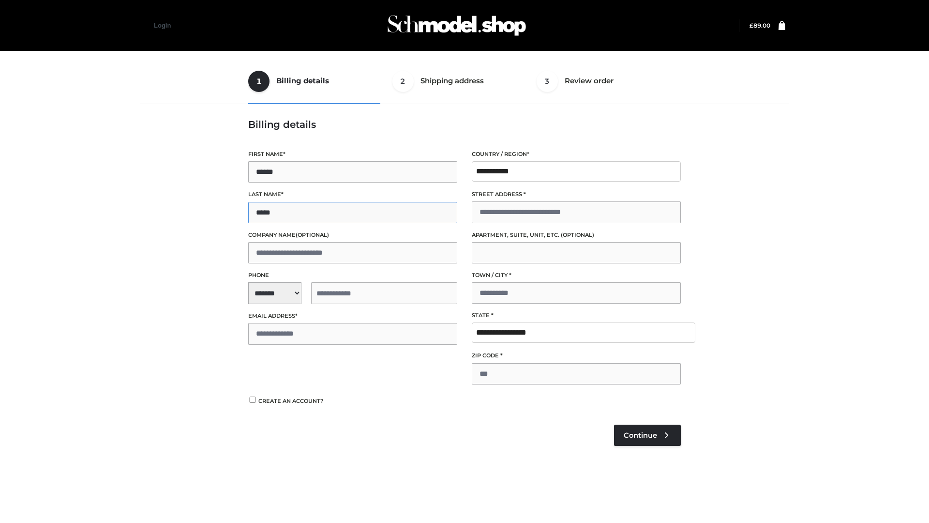 This screenshot has height=523, width=929. What do you see at coordinates (353, 154) in the screenshot?
I see `label: First name` at bounding box center [353, 154].